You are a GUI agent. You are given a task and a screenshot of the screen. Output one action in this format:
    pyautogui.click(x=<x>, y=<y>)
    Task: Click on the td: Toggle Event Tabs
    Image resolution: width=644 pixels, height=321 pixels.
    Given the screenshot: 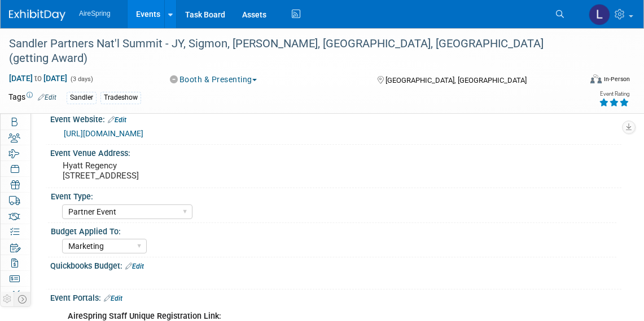 What is the action you would take?
    pyautogui.click(x=23, y=299)
    